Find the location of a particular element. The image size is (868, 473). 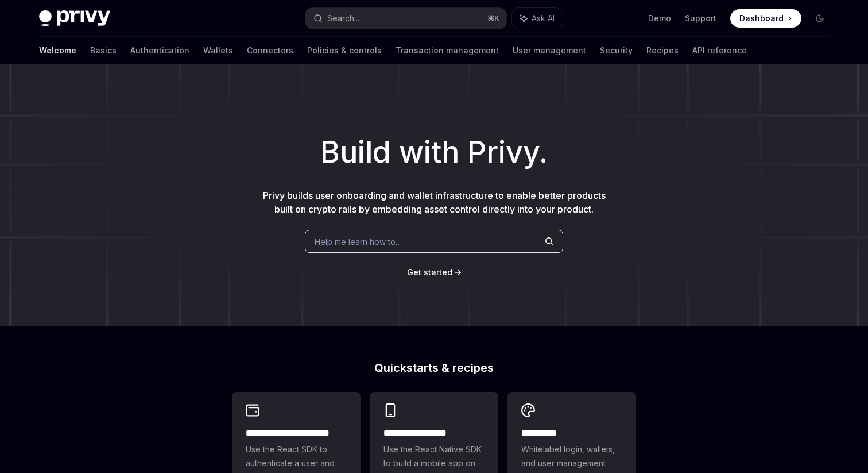

a: Support is located at coordinates (700, 18).